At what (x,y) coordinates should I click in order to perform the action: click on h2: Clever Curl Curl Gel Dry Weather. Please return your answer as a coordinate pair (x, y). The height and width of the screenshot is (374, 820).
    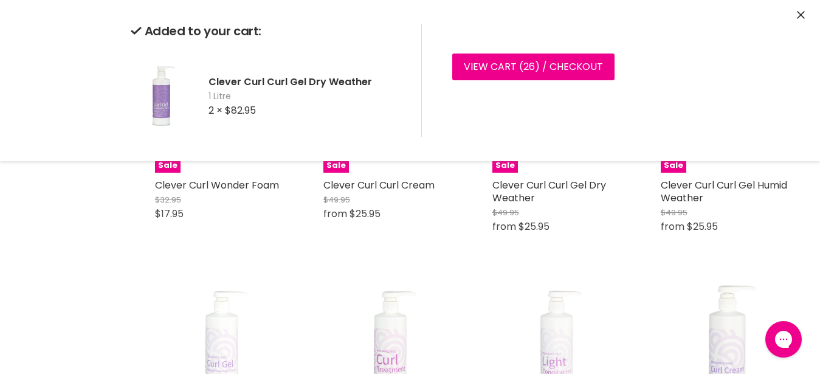
    Looking at the image, I should click on (305, 81).